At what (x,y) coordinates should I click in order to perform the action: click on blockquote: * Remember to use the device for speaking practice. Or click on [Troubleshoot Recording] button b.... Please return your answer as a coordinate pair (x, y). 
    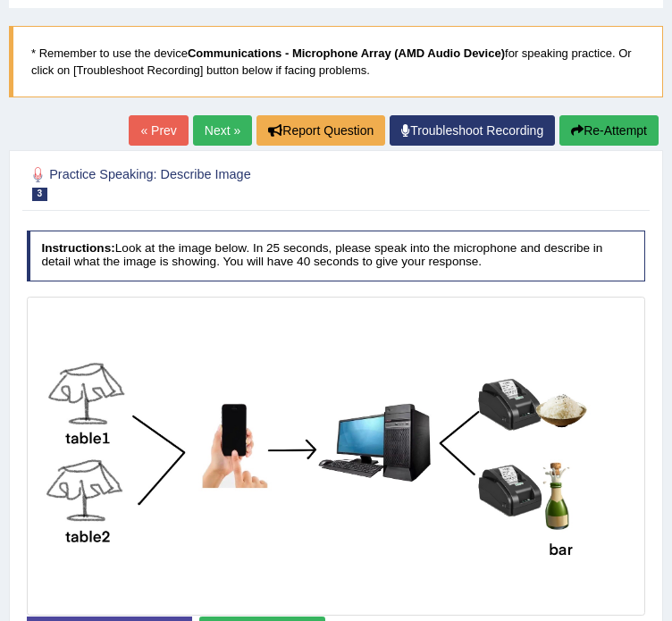
    Looking at the image, I should click on (336, 61).